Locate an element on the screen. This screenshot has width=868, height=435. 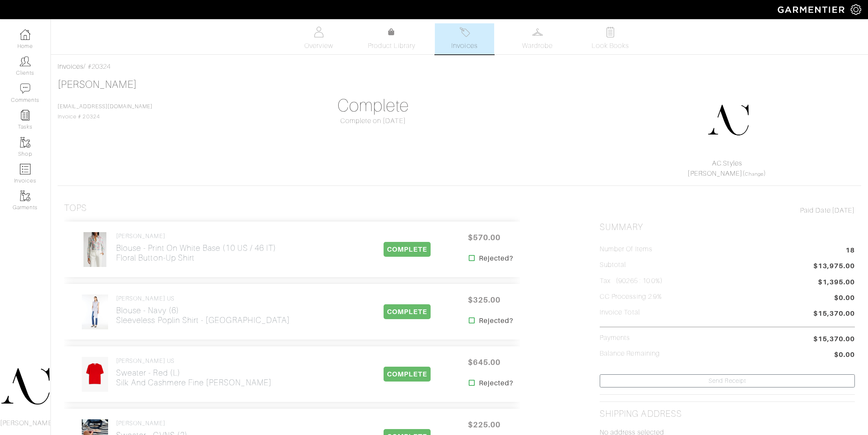
span: Invoice # 20324 is located at coordinates (105, 112).